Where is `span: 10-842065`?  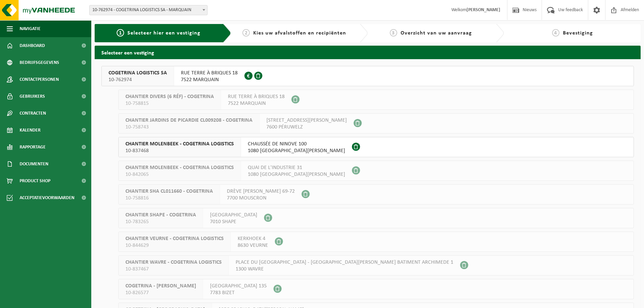
span: 10-842065 is located at coordinates (180, 174).